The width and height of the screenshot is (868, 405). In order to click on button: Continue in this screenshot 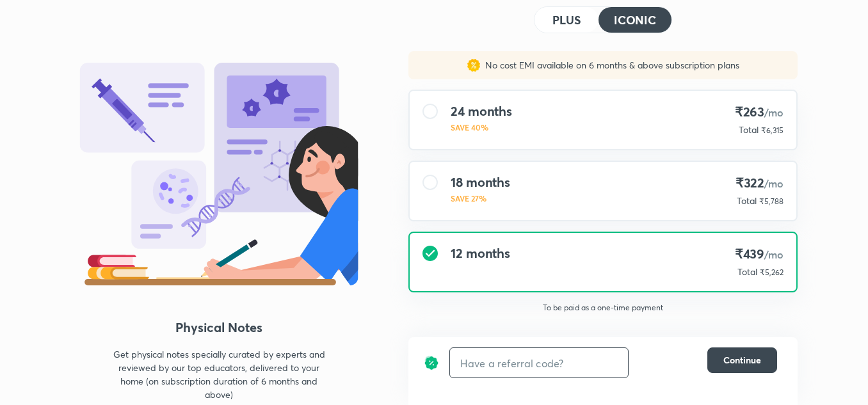, I will do `click(742, 361)`.